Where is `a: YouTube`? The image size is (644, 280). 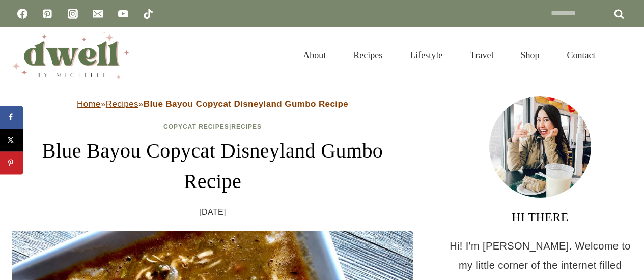 a: YouTube is located at coordinates (123, 14).